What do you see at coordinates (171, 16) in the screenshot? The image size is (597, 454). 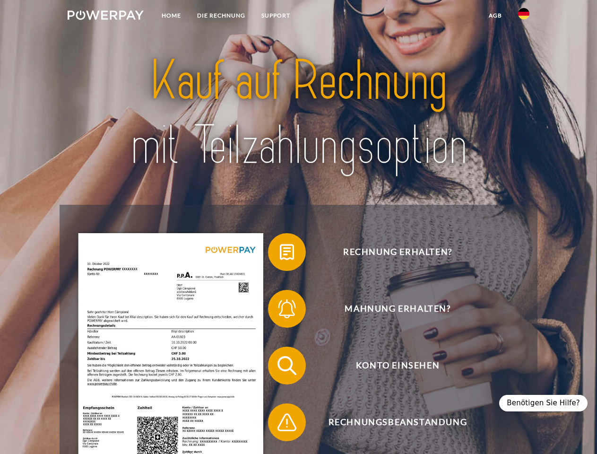 I see `a: Home` at bounding box center [171, 16].